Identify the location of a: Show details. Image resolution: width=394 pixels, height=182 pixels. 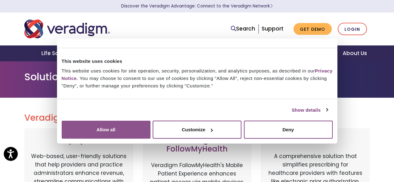
(310, 110).